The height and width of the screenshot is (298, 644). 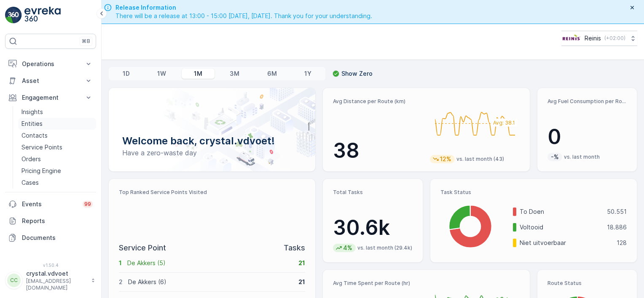 I want to click on p: Have a zero-waste day, so click(x=212, y=152).